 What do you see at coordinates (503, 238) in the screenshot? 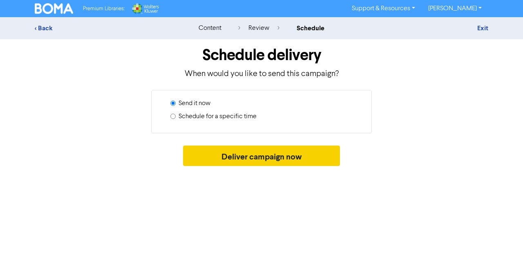
I see `div: Chat Widget` at bounding box center [503, 238].